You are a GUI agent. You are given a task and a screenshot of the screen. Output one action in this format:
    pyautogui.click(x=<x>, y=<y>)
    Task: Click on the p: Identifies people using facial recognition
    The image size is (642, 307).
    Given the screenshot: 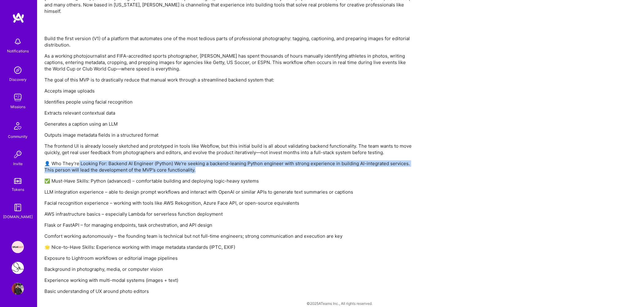 What is the action you would take?
    pyautogui.click(x=228, y=102)
    